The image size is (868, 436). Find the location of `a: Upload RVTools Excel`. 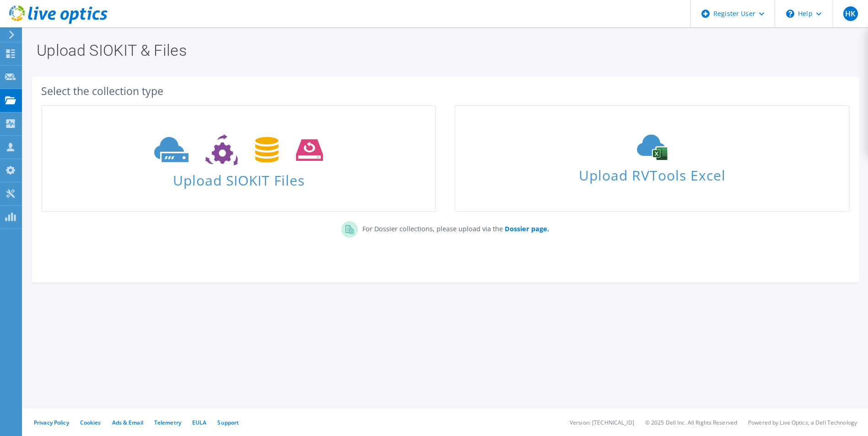

a: Upload RVTools Excel is located at coordinates (651, 159).